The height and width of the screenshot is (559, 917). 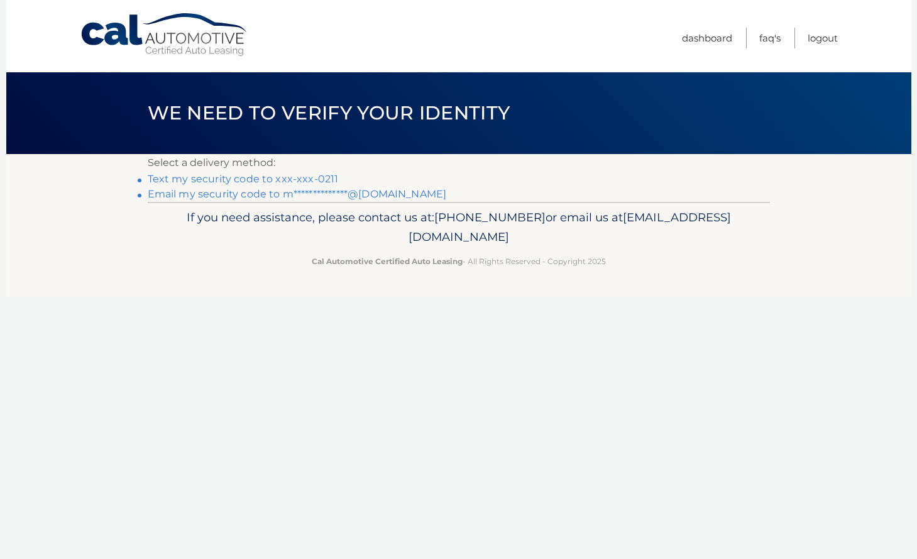 I want to click on p: - All Rights Reserved - Copyright 2025, so click(x=459, y=261).